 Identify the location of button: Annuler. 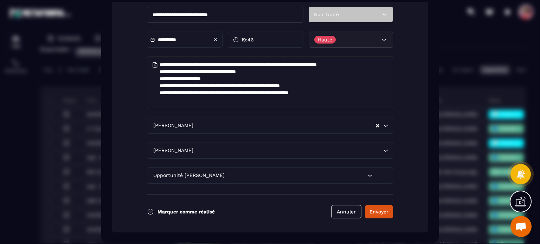
(346, 212).